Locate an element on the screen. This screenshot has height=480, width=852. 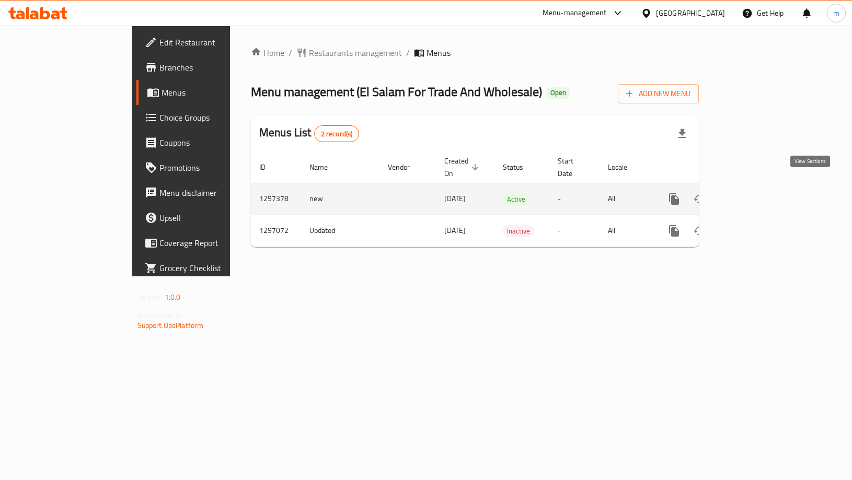
a: Coverage Report is located at coordinates (205, 243).